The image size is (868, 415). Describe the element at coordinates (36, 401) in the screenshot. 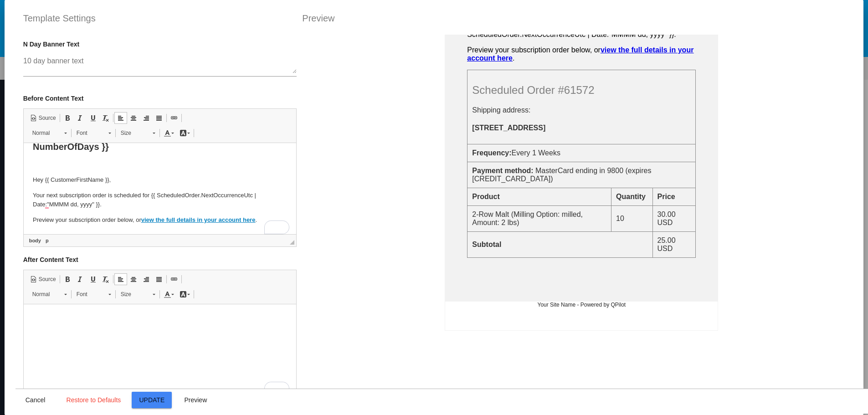

I see `span: Cancel` at that location.